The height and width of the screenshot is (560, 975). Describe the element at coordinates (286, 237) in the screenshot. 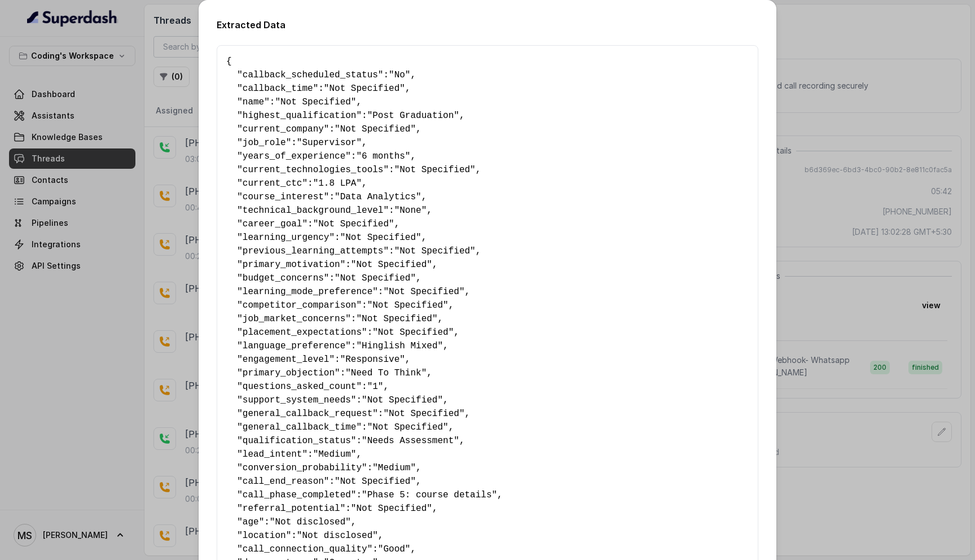

I see `span: learning_urgency` at that location.